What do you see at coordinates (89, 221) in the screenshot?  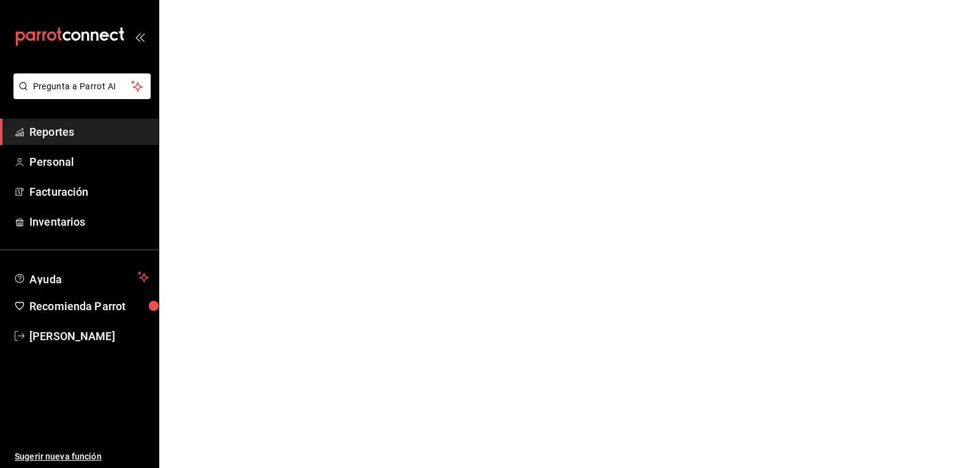 I see `span: Inventarios` at bounding box center [89, 221].